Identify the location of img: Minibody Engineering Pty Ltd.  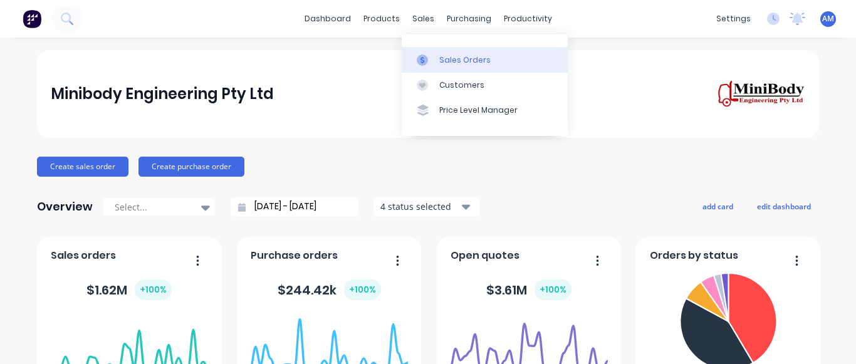
(762, 94).